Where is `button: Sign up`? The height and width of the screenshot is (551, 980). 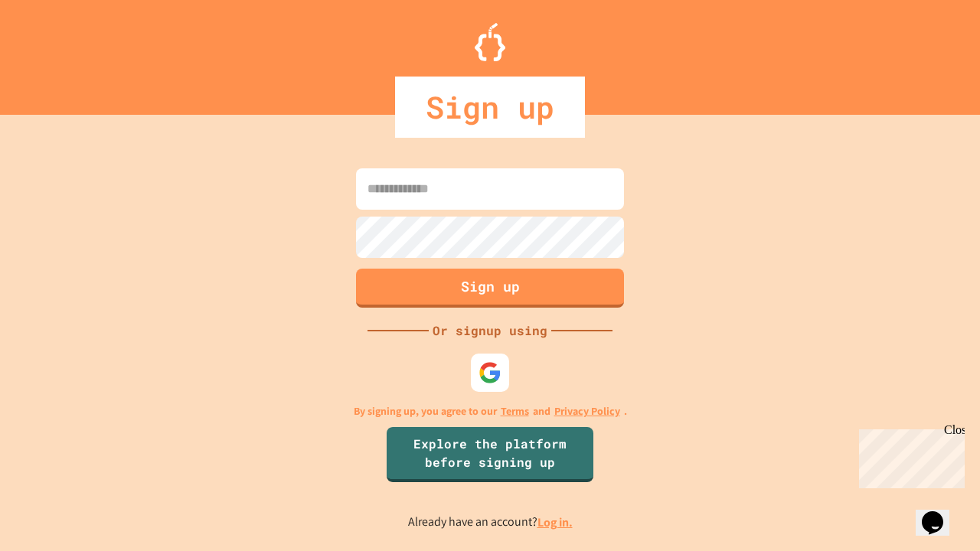
button: Sign up is located at coordinates (490, 288).